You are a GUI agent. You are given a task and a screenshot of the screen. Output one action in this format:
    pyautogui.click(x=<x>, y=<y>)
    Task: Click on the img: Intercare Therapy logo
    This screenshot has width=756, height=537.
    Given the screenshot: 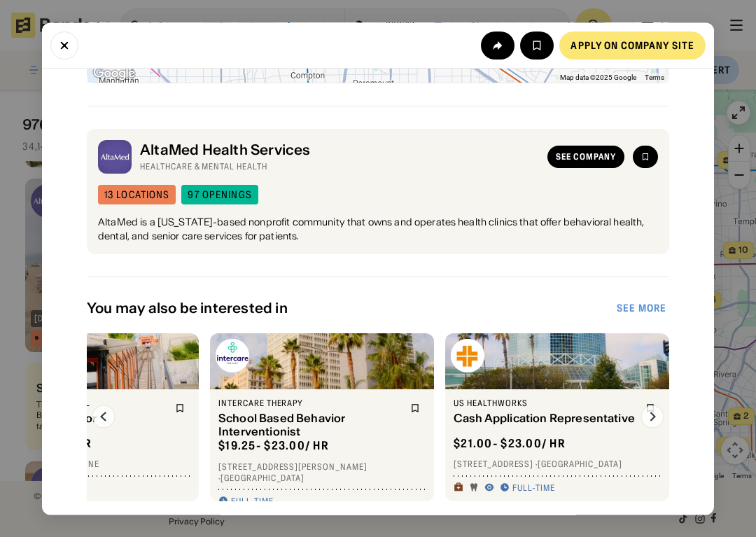 What is the action you would take?
    pyautogui.click(x=232, y=356)
    